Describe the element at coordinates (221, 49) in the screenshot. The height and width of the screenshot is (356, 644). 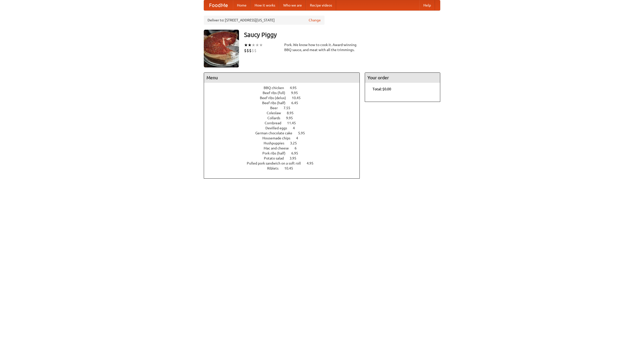
I see `img: angular.jpg` at that location.